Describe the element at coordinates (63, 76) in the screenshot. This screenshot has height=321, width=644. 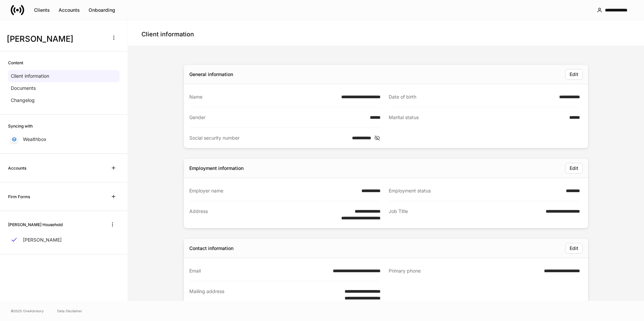
I see `a: Client information` at that location.